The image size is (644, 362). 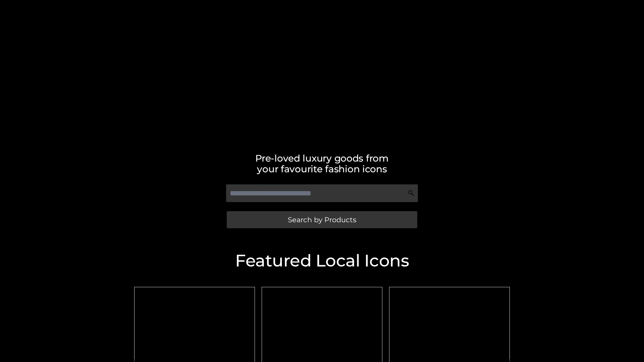 I want to click on a: Search by Products, so click(x=322, y=220).